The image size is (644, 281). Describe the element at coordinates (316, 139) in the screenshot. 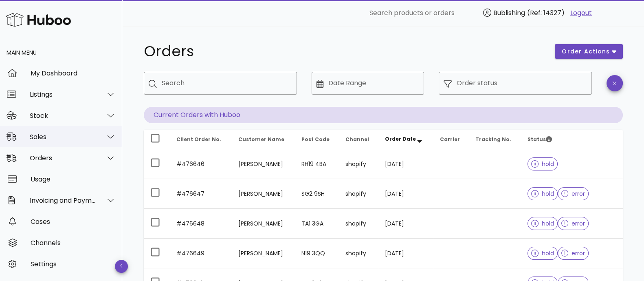

I see `span: Post Code` at that location.